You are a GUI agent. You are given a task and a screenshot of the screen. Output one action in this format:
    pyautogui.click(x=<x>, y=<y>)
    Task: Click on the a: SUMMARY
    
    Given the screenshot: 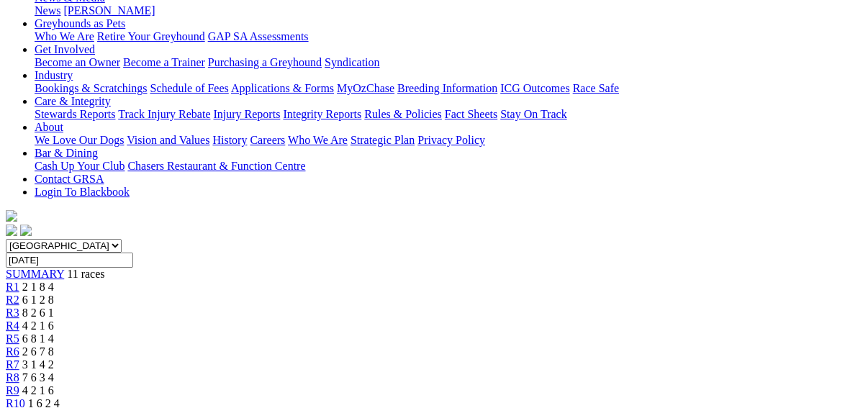 What is the action you would take?
    pyautogui.click(x=34, y=273)
    